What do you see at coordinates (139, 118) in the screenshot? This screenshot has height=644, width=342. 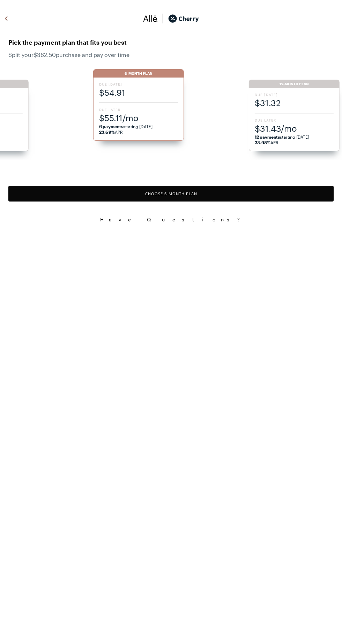 I see `span: $55.11/mo` at bounding box center [139, 118].